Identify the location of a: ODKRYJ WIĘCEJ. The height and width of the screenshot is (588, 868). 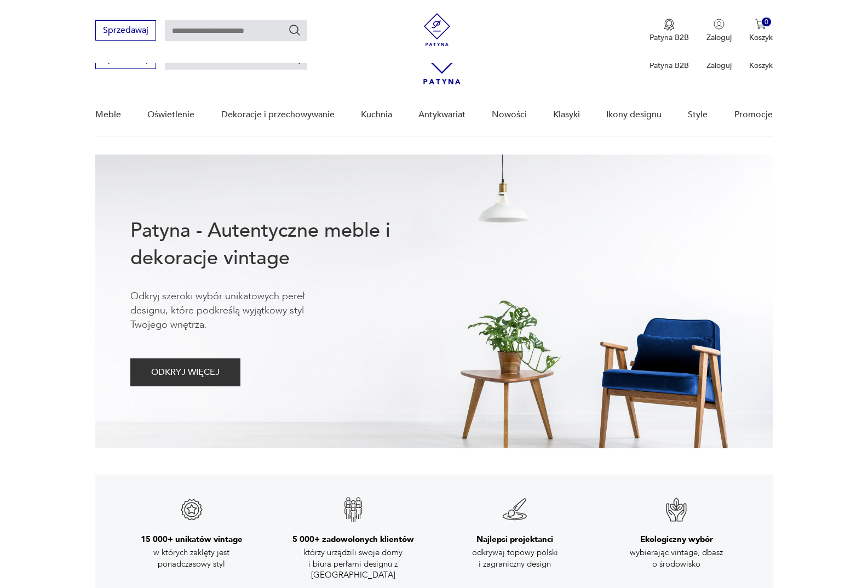
(185, 373).